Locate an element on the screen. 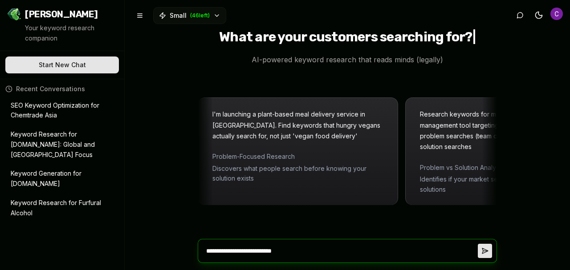  span: Small is located at coordinates (178, 16).